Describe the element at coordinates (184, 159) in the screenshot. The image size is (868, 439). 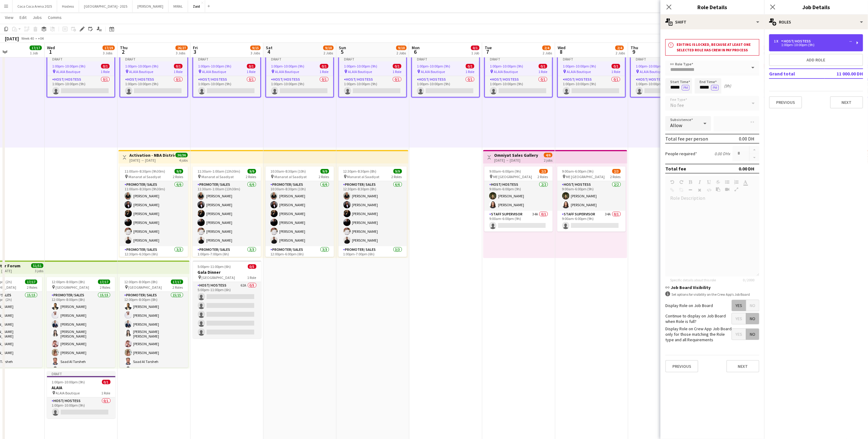
I see `div: 4 jobs` at that location.